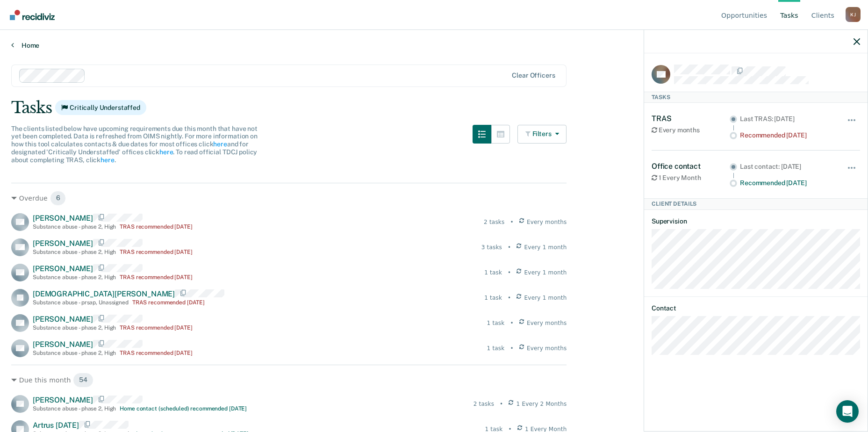 The width and height of the screenshot is (868, 432). What do you see at coordinates (32, 15) in the screenshot?
I see `img: Recidiviz` at bounding box center [32, 15].